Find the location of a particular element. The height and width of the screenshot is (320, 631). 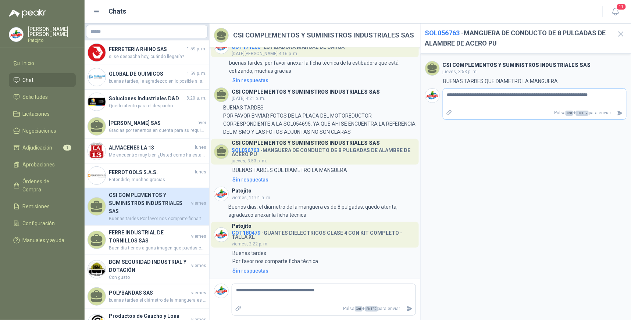

a: POLYBANDAS SASviernesbuenas tardes el diámetro de la manguera es de 8", agradezco por favor [PERS... is located at coordinates (147, 297).